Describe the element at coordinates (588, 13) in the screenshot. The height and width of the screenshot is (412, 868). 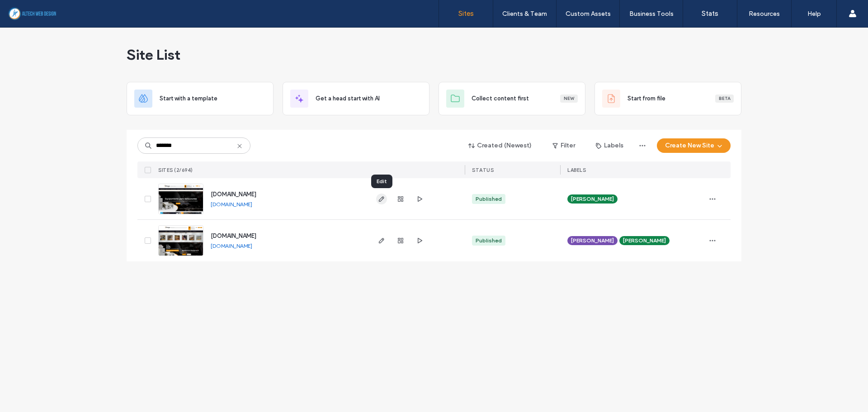
I see `label: Custom Assets` at that location.